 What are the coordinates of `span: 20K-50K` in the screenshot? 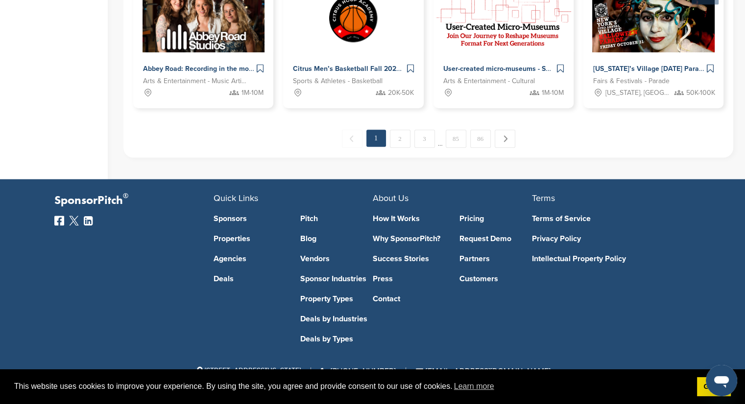 It's located at (400, 93).